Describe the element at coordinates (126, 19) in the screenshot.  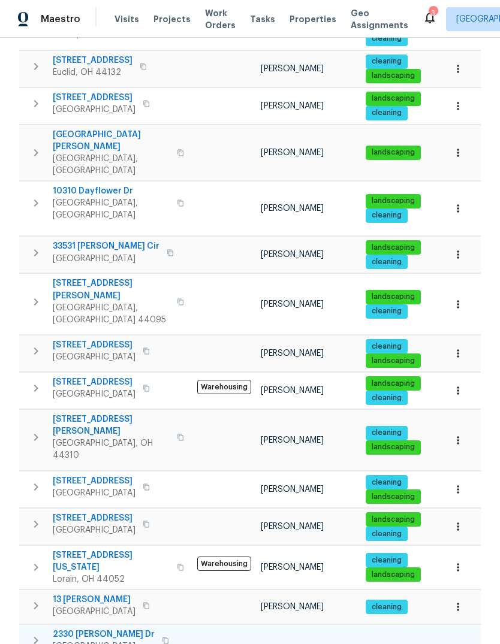
I see `span: Visits` at that location.